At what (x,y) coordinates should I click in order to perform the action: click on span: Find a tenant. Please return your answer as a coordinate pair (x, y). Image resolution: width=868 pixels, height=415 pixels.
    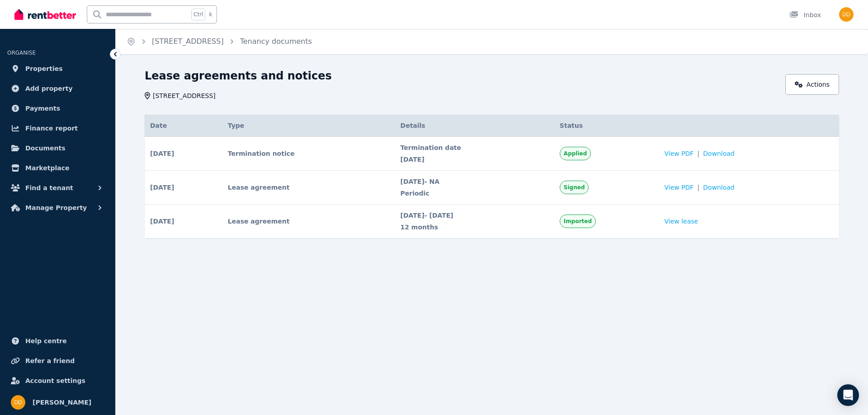
    Looking at the image, I should click on (49, 188).